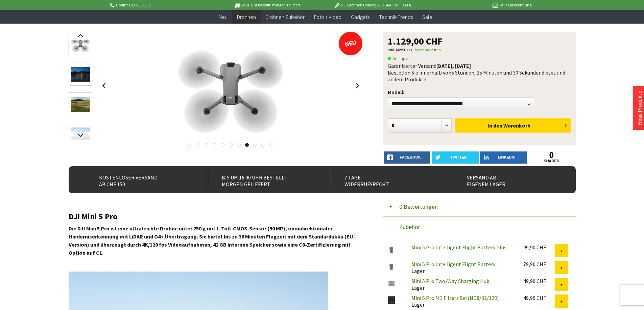 This screenshot has height=310, width=644. Describe the element at coordinates (385, 180) in the screenshot. I see `div: 7 Tage Widerrufsrecht` at that location.